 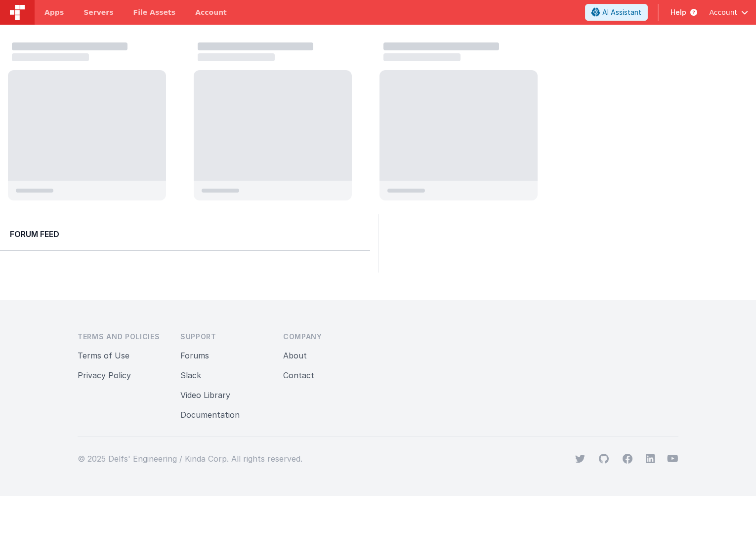 What do you see at coordinates (191, 376) in the screenshot?
I see `a: Slack` at bounding box center [191, 376].